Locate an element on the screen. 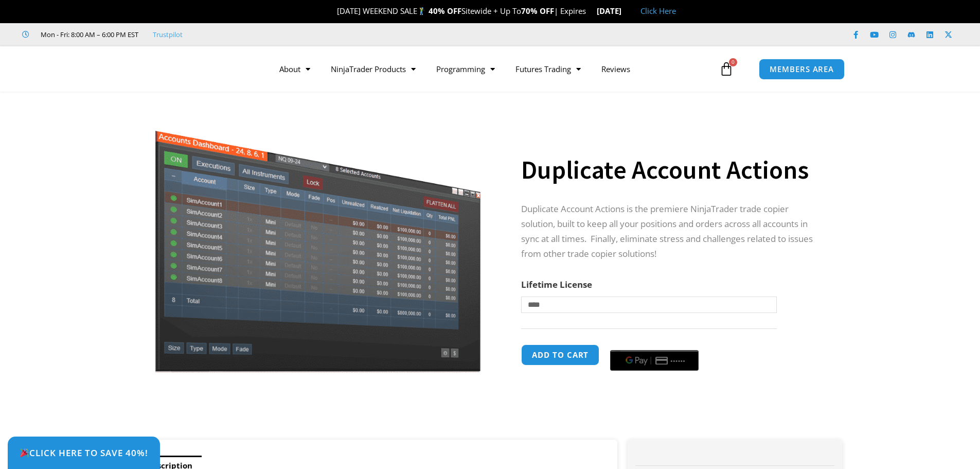 The image size is (980, 469). a: Click Here is located at coordinates (658, 11).